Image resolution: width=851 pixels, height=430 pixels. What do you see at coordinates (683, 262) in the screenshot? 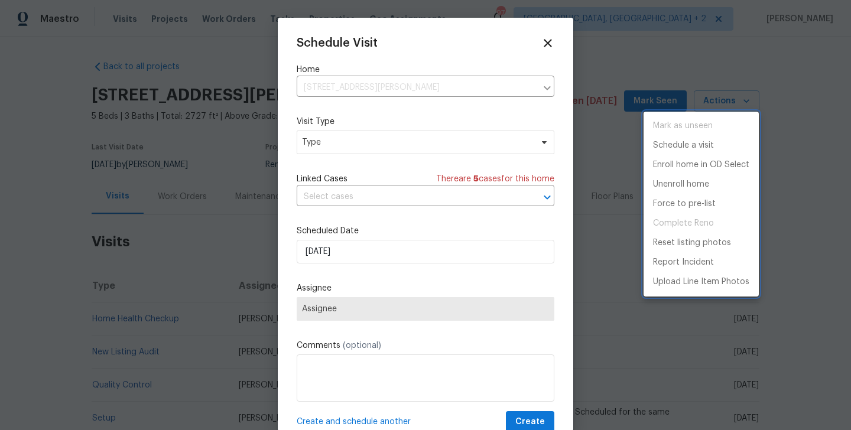
I see `p: Report Incident` at bounding box center [683, 262].